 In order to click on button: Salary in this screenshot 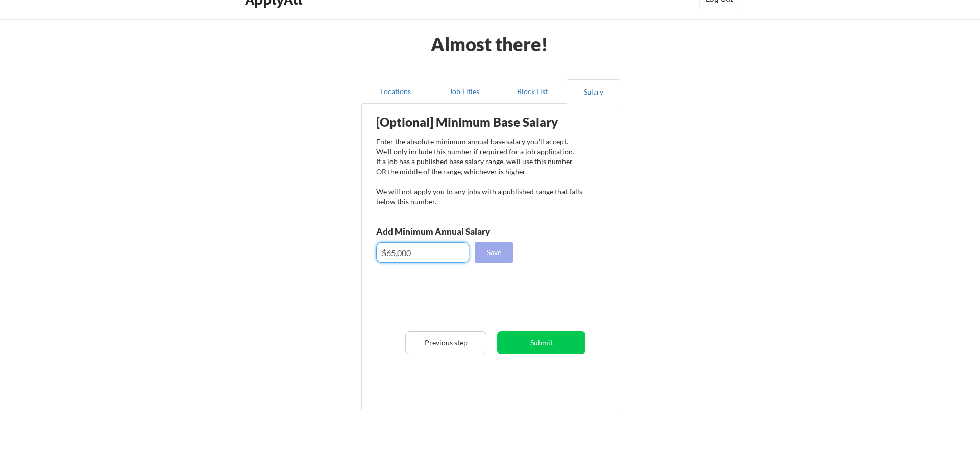, I will do `click(593, 91)`.